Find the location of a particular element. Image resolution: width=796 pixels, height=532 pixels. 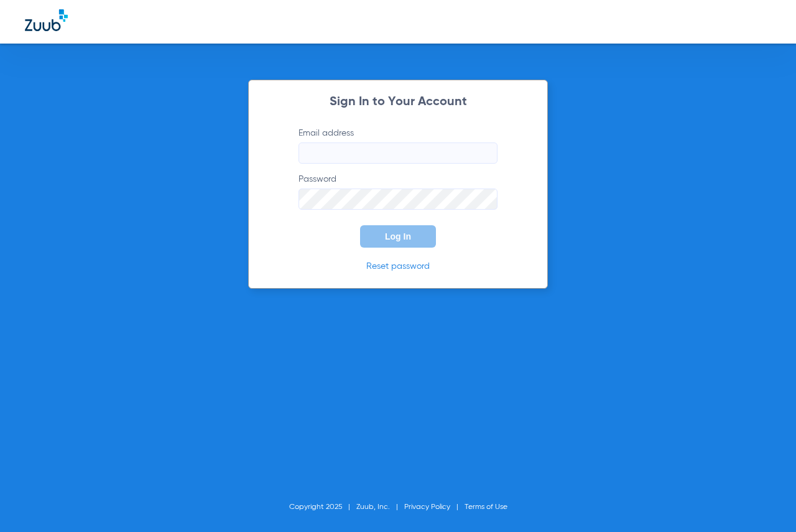

img: Zuub Logo is located at coordinates (46, 20).